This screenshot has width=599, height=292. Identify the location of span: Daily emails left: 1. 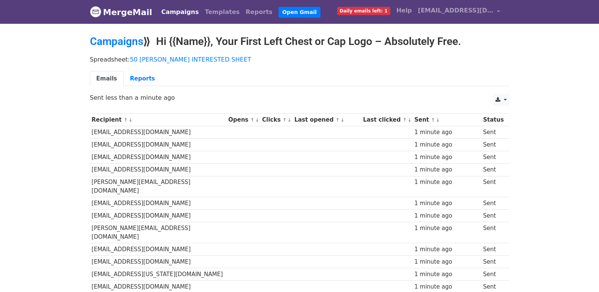
(364, 11).